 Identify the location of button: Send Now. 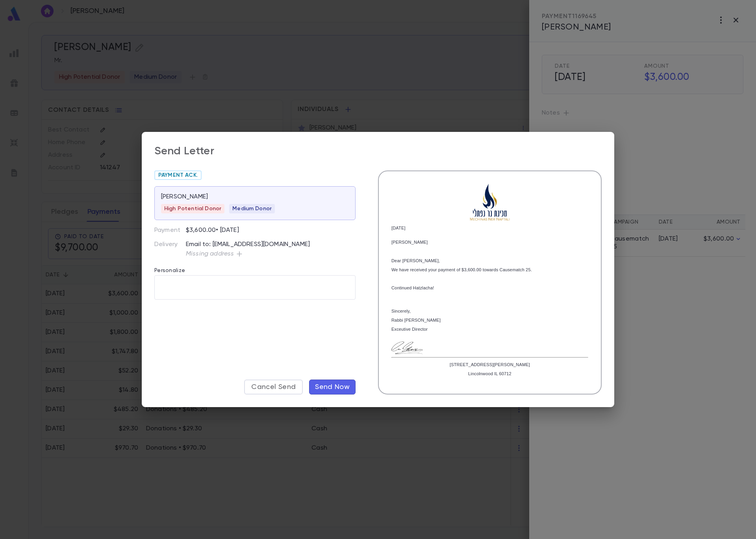
(332, 387).